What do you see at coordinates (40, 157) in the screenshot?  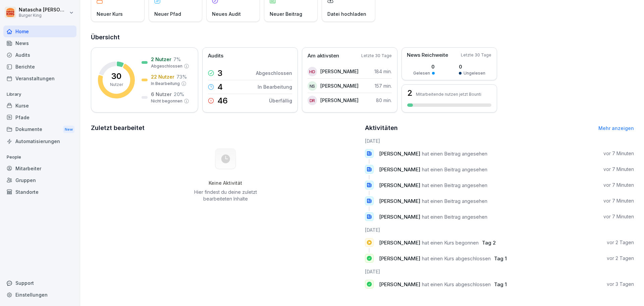 I see `p: People` at bounding box center [40, 157].